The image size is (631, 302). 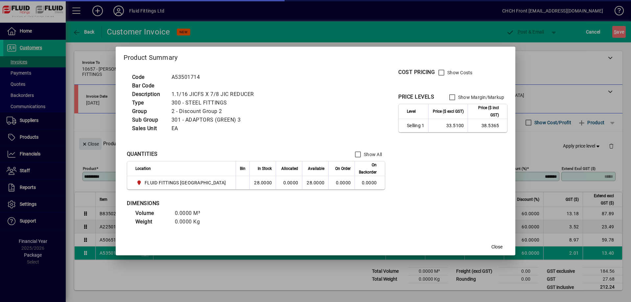 What do you see at coordinates (215, 111) in the screenshot?
I see `td: 2 - Discount Group 2` at bounding box center [215, 111].